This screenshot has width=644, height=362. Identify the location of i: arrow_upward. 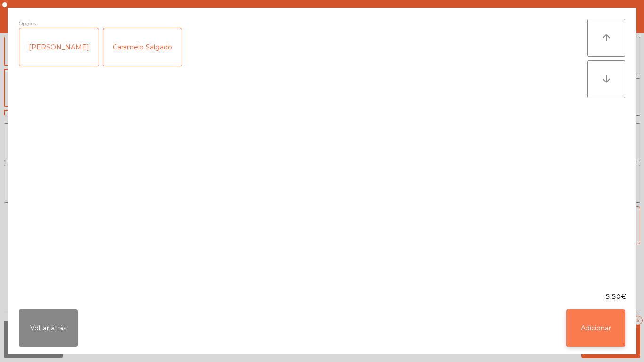
(606, 38).